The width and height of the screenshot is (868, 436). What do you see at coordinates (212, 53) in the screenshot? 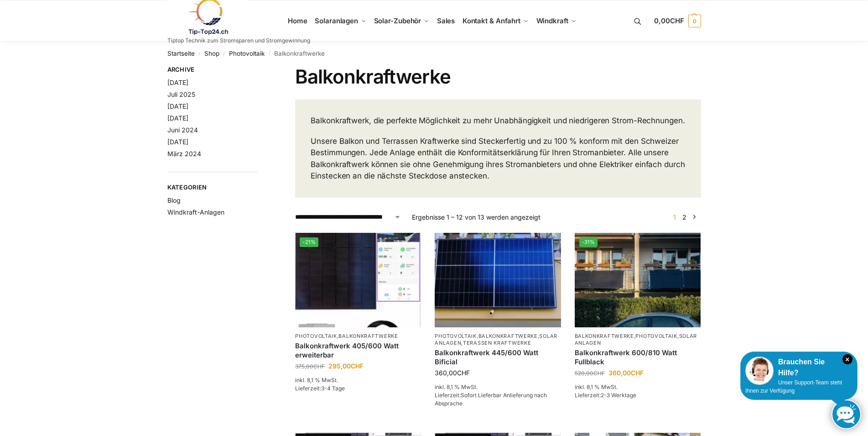
I see `a: Shop` at bounding box center [212, 53].